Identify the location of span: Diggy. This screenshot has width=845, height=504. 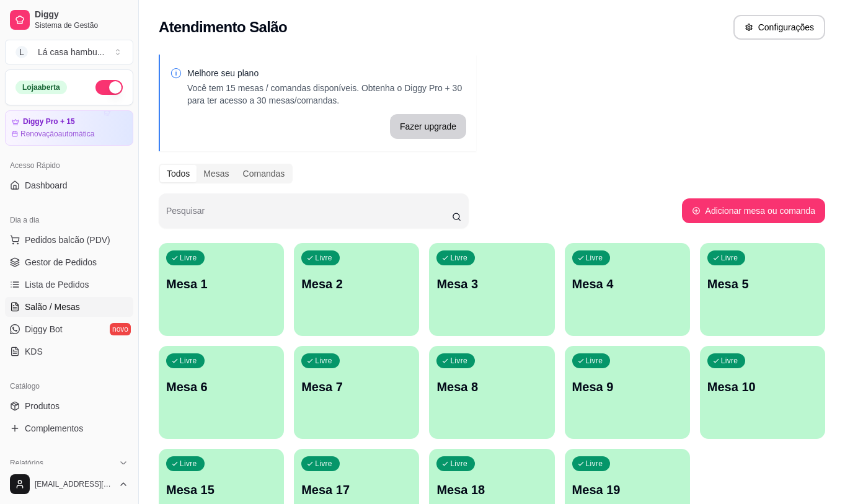
(81, 15).